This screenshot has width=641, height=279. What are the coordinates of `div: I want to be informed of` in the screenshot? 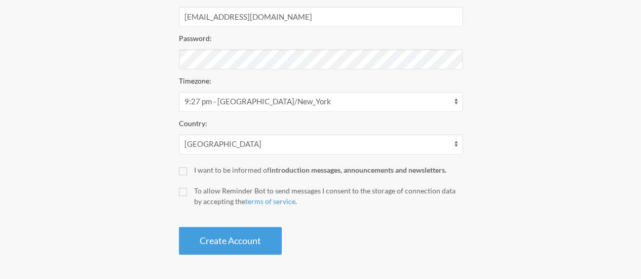 It's located at (328, 170).